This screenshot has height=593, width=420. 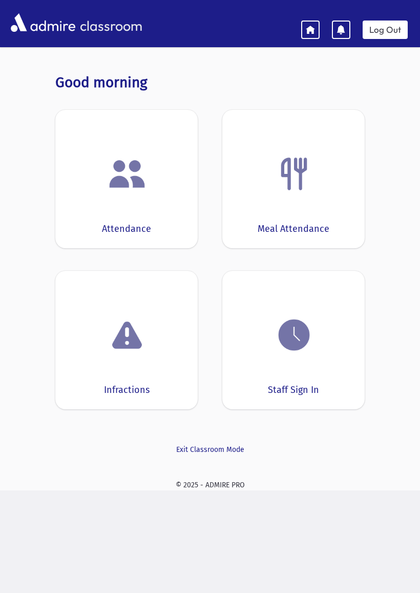 What do you see at coordinates (294, 229) in the screenshot?
I see `div: Meal Attendance` at bounding box center [294, 229].